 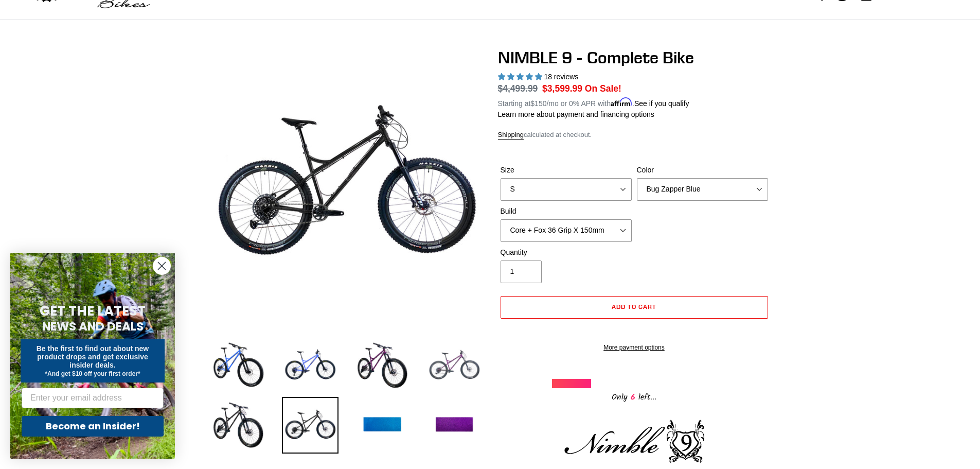 I want to click on span: Be the first to find out about new product drops and get exclusive insider deals., so click(x=92, y=356).